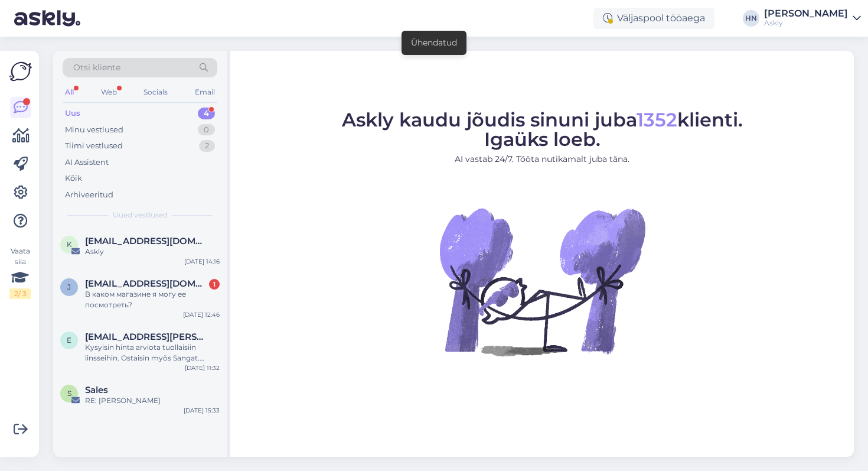  I want to click on span: Askly kaudu jõudis sinuni juba klienti. Igaüks loeb., so click(542, 130).